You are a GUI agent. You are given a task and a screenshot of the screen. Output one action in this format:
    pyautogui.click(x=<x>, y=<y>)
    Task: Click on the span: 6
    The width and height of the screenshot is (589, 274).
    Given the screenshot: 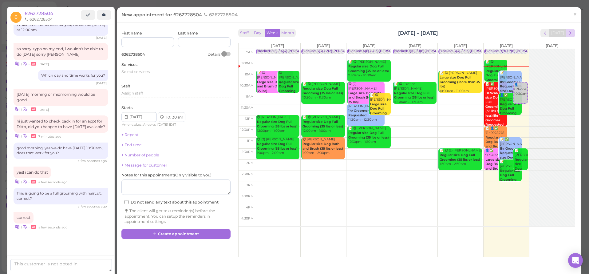 What is the action you would take?
    pyautogui.click(x=16, y=17)
    